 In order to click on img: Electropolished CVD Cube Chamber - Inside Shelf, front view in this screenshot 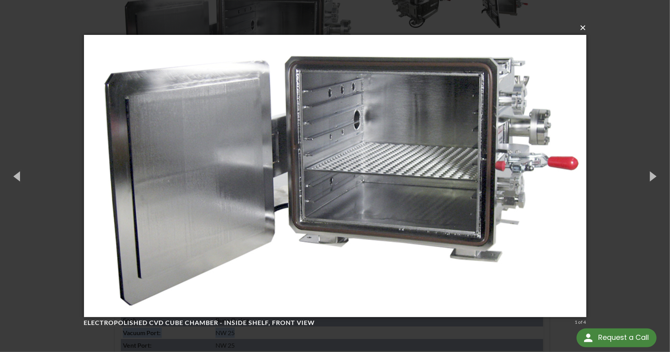, I will do `click(335, 176)`.